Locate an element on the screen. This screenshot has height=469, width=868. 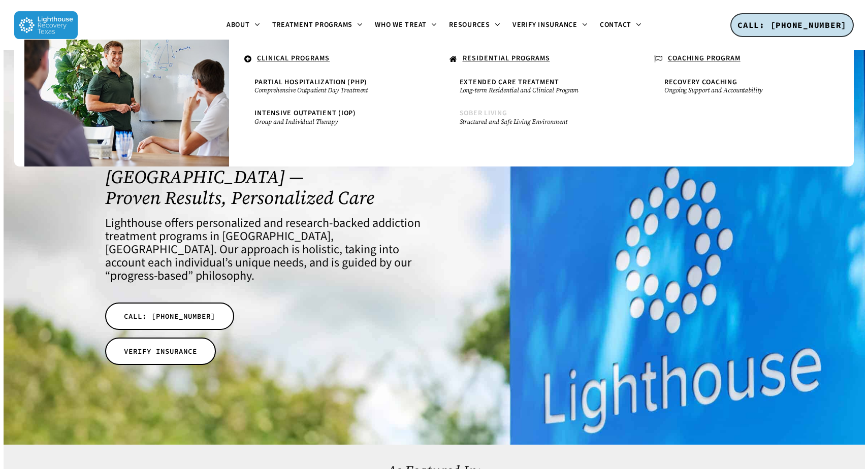
a: Treatment Programs is located at coordinates (317, 26).